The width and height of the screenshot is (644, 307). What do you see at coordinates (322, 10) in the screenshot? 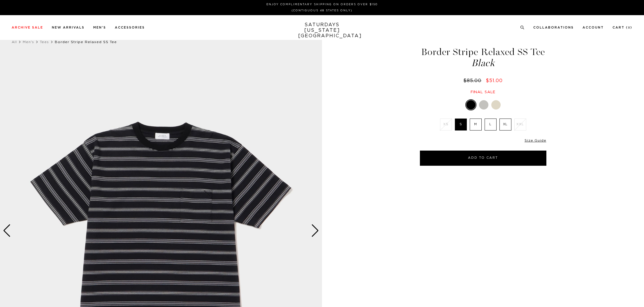
I see `p: (Contiguous 48 States Only)` at bounding box center [322, 10].